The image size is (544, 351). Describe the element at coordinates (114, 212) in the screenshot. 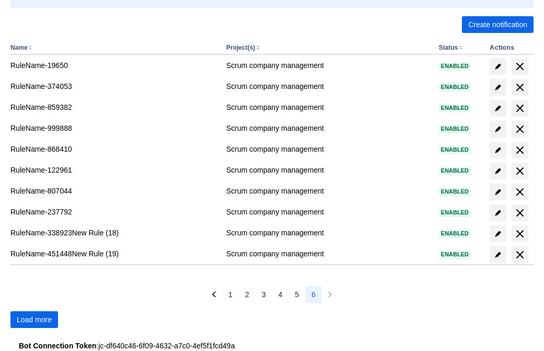

I see `div: RuleName-237792` at that location.